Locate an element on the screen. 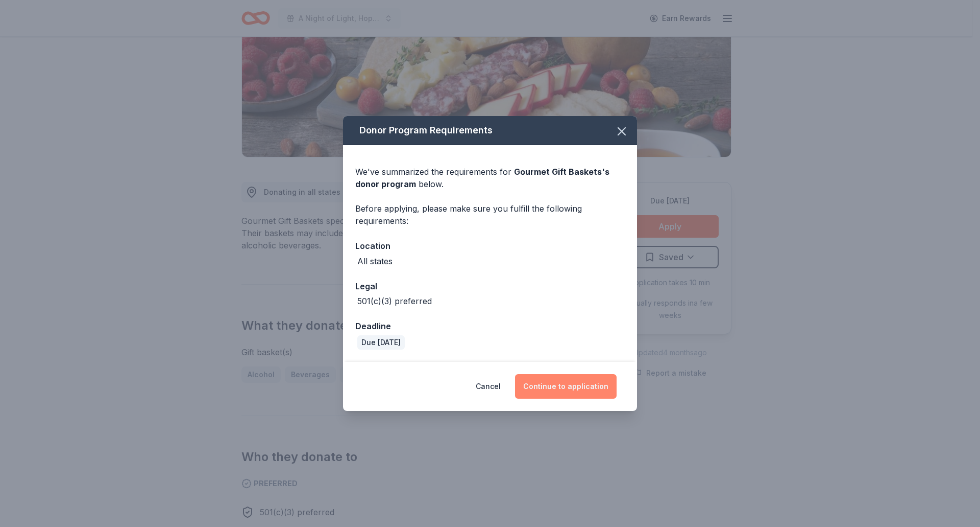 This screenshot has width=980, height=527. div: 501(c)(3) preferred is located at coordinates (394, 301).